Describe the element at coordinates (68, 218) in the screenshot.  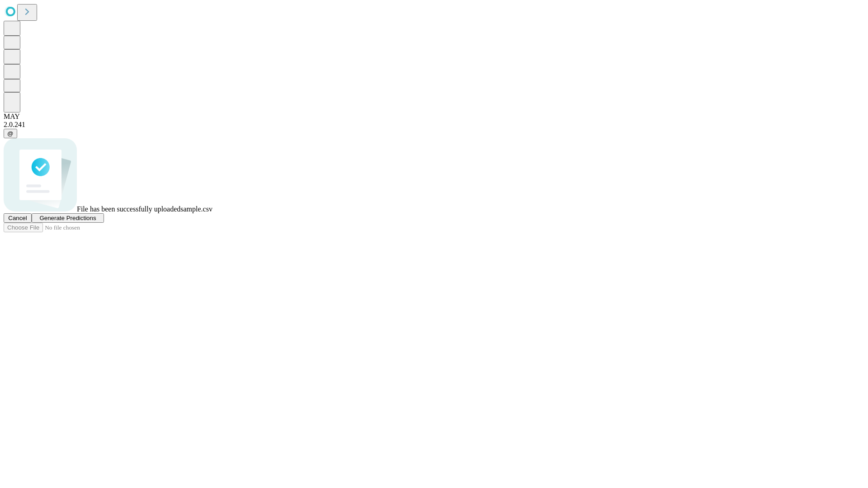
I see `span: Generate Predictions` at that location.